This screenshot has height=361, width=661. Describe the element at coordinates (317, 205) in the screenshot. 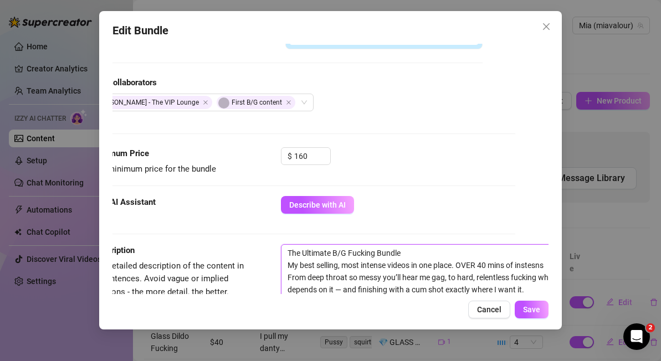

I see `button: Describe with AI` at that location.